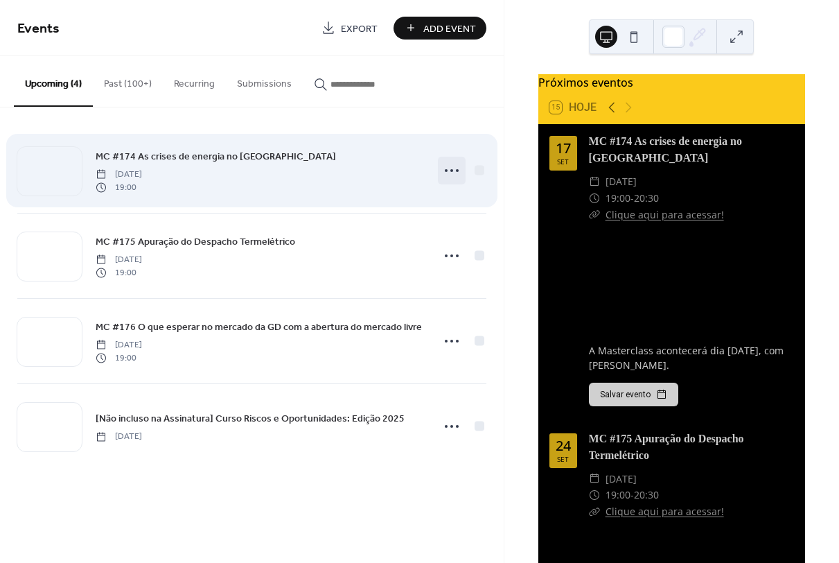  I want to click on button: Past (100+), so click(127, 80).